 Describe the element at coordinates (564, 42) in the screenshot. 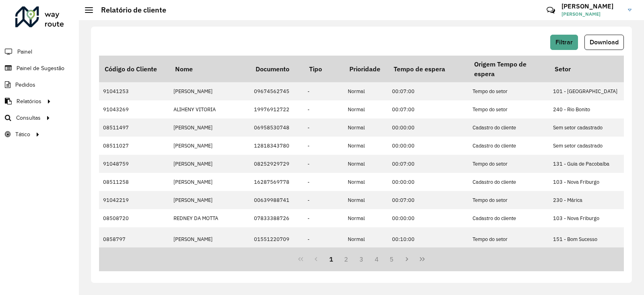

I see `span: Filtrar` at that location.